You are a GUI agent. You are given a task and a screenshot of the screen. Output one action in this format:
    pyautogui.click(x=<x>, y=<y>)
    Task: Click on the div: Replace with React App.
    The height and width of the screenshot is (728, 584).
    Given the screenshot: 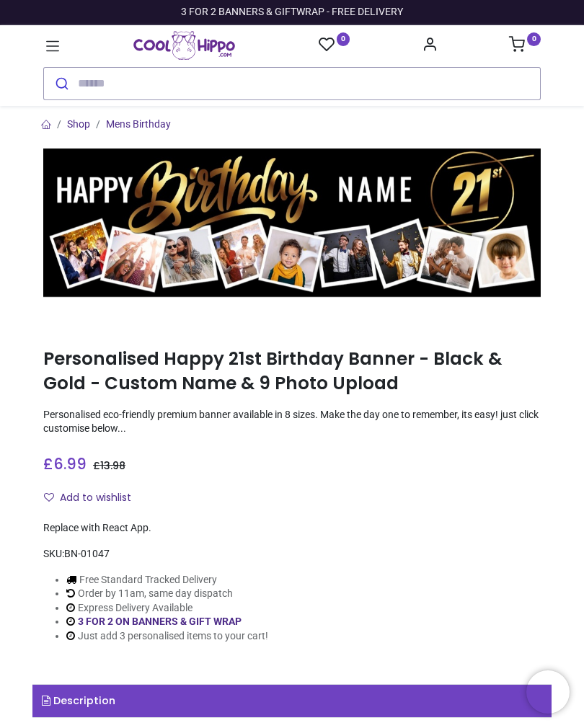 What is the action you would take?
    pyautogui.click(x=292, y=529)
    